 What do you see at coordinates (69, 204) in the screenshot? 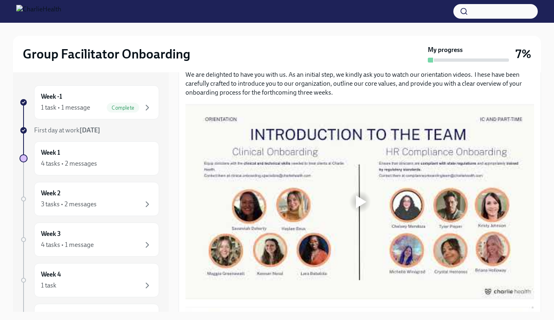
I see `div: 3 tasks • 2 messages` at bounding box center [69, 204].